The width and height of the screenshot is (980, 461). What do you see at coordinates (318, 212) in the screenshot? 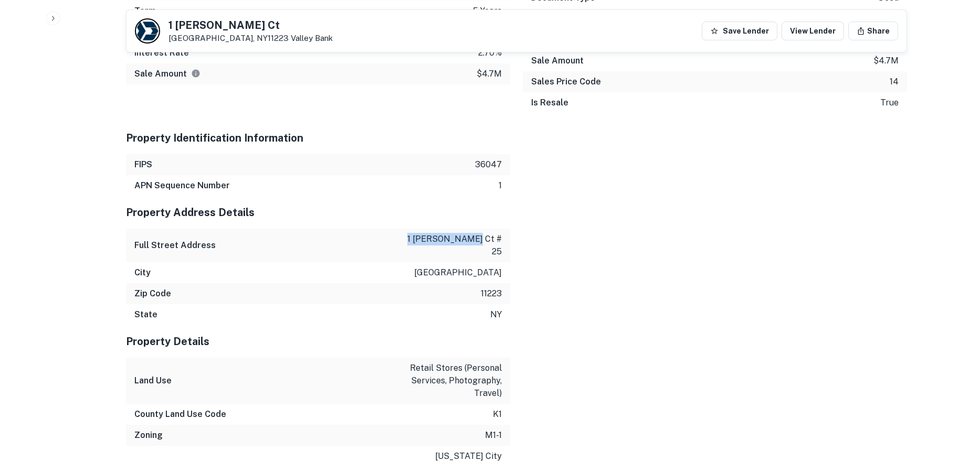
I see `h5: Property Address Details` at bounding box center [318, 212].